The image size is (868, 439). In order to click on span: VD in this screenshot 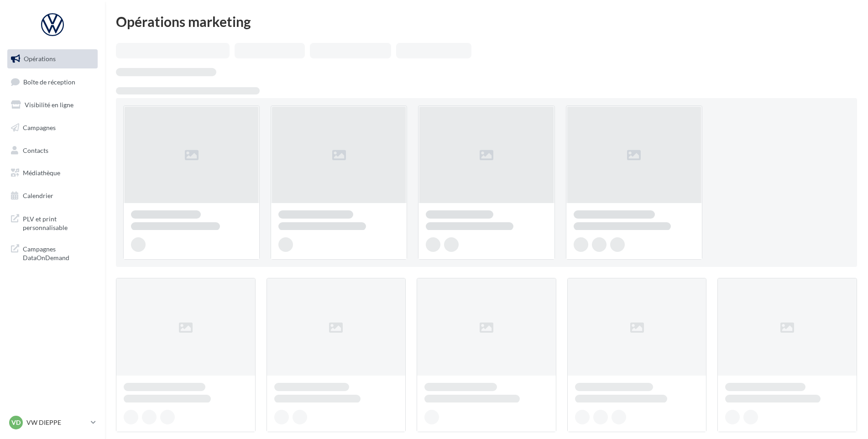, I will do `click(16, 422)`.